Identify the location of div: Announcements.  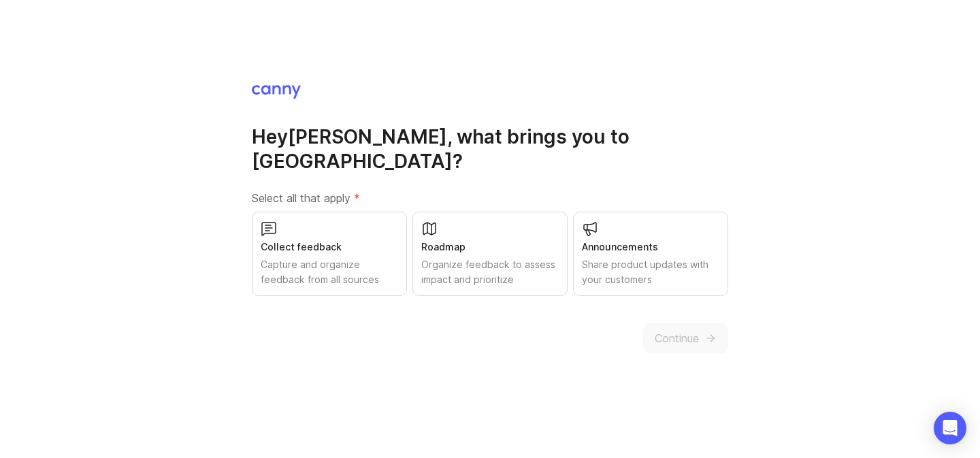
(650, 247).